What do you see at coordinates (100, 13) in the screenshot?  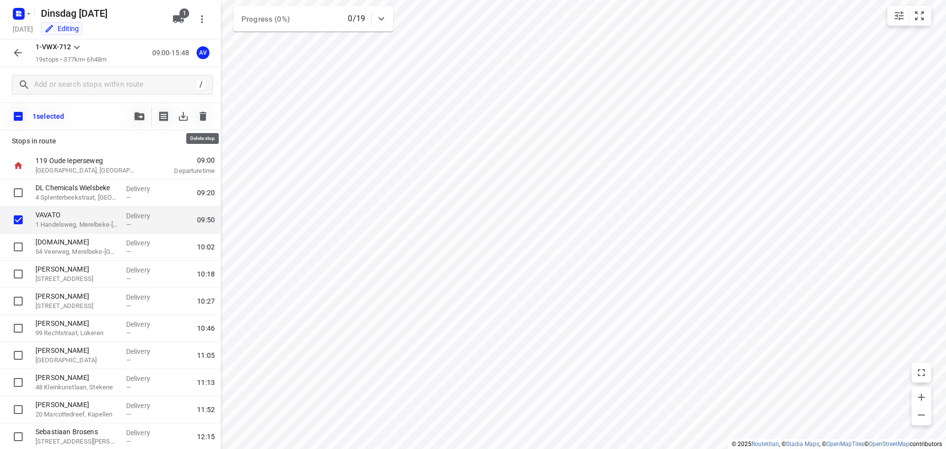 I see `h5: Rename` at bounding box center [100, 13].